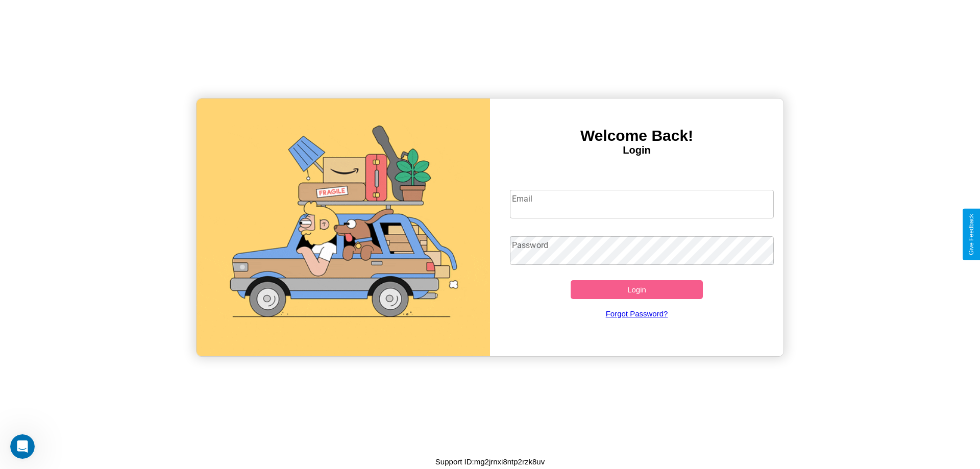  Describe the element at coordinates (343, 227) in the screenshot. I see `img: gif` at that location.